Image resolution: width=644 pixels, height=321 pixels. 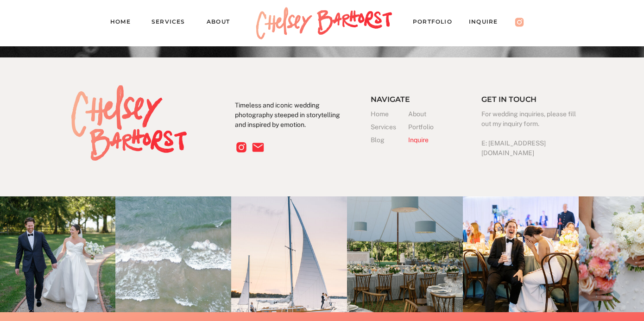 I want to click on h3: Blog, so click(x=389, y=140).